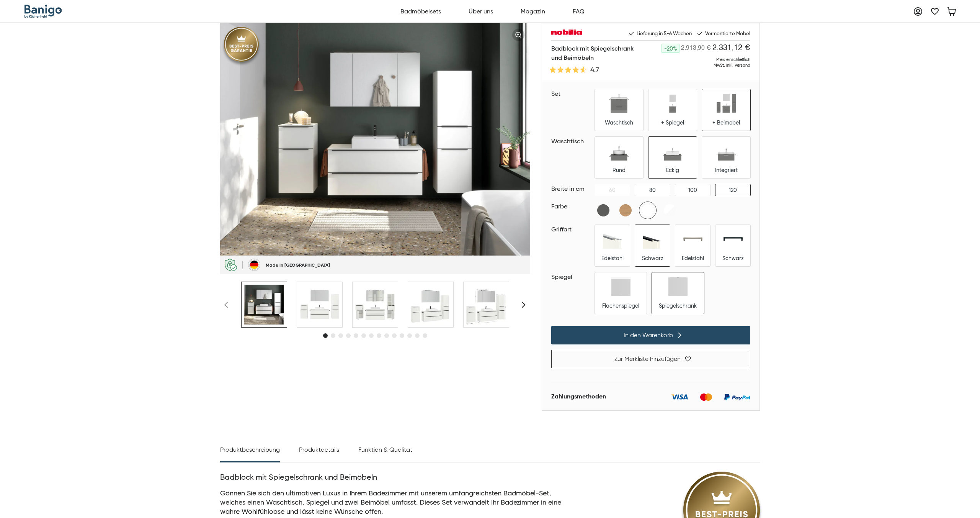  I want to click on h1: Badblock mit Spiegelschrank und Beimöbeln, so click(592, 53).